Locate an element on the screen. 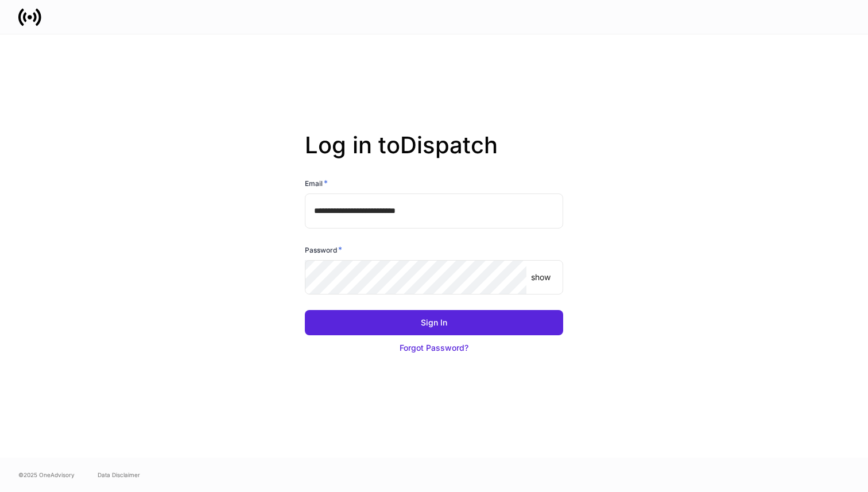 Image resolution: width=868 pixels, height=492 pixels. div: Sign In is located at coordinates (434, 323).